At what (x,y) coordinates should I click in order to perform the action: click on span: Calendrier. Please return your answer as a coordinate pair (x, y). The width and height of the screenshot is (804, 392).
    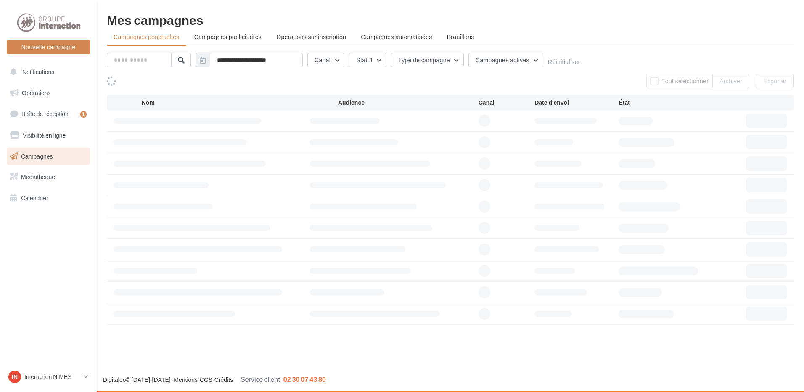
    Looking at the image, I should click on (34, 198).